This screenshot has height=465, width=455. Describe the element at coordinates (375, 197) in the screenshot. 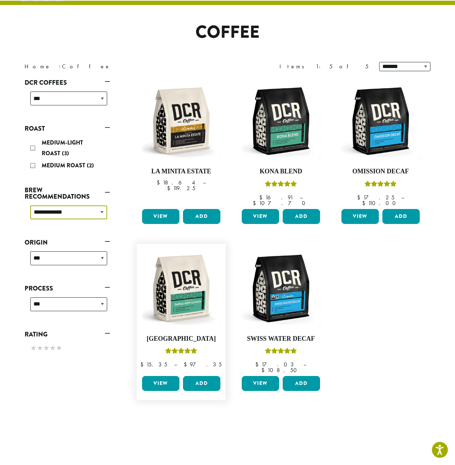

I see `bdi: 17.25` at that location.